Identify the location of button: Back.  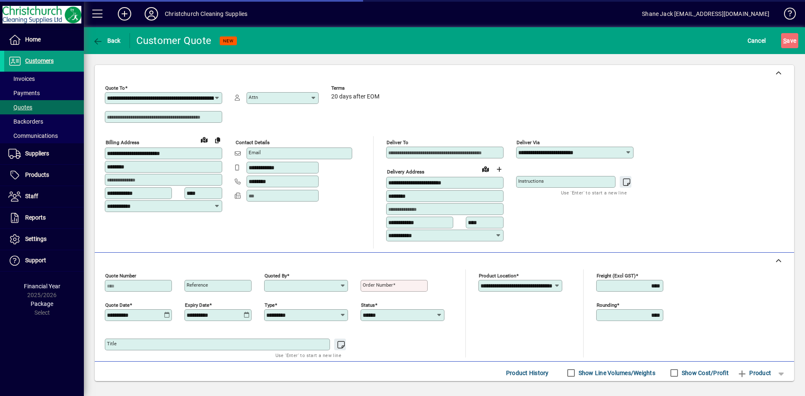
(106, 41).